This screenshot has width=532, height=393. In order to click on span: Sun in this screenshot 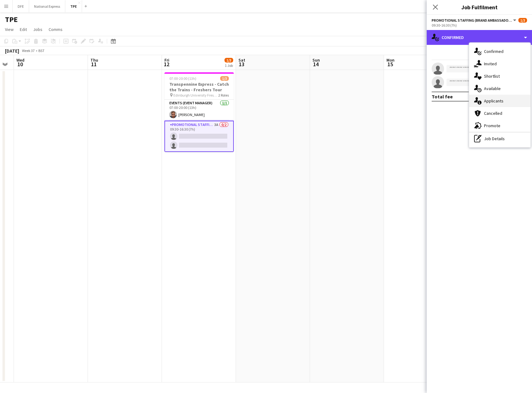, I will do `click(316, 60)`.